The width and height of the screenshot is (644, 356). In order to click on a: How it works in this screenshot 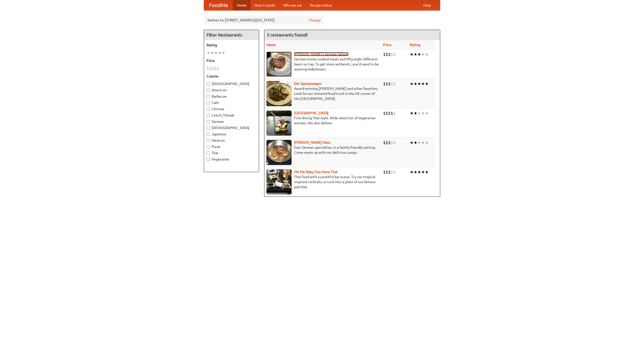, I will do `click(265, 5)`.